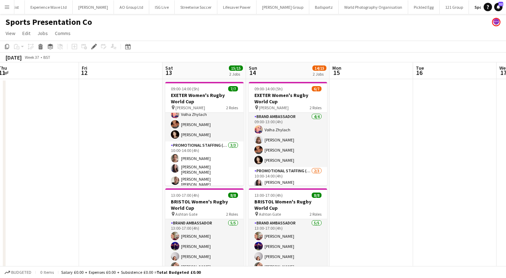 Image resolution: width=506 pixels, height=278 pixels. What do you see at coordinates (169, 72) in the screenshot?
I see `span: 13` at bounding box center [169, 72].